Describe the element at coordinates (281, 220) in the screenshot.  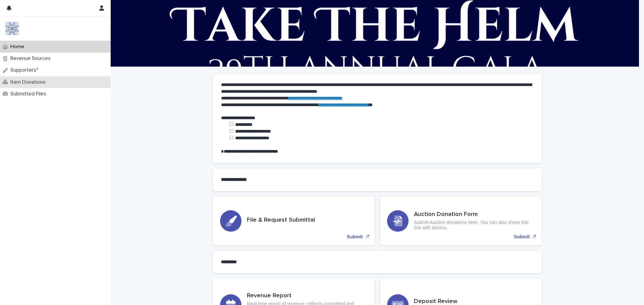
I see `h3: File & Request Submittal` at that location.